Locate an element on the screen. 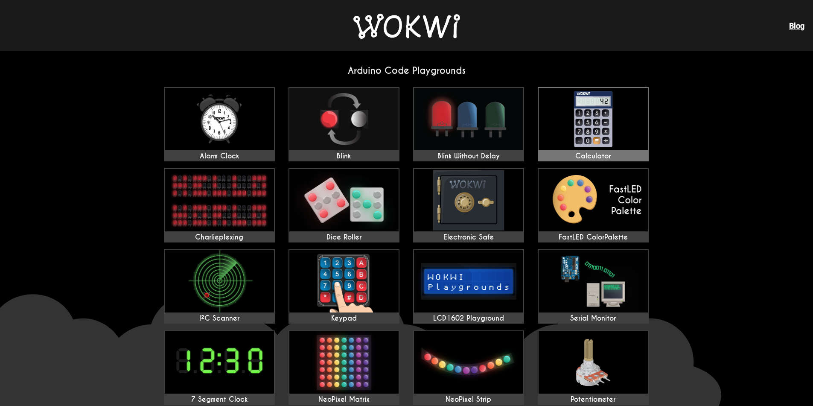  div: Dice Roller is located at coordinates (344, 237).